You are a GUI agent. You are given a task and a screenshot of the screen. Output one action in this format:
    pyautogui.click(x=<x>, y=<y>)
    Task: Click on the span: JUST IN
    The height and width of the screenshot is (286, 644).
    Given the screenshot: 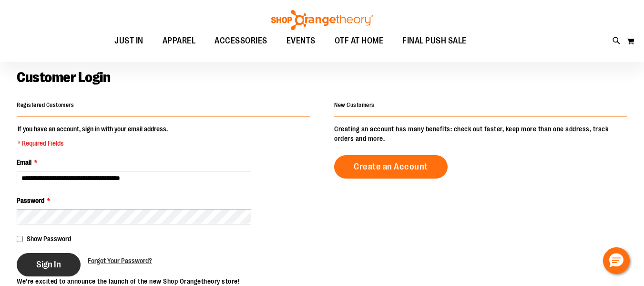 What is the action you would take?
    pyautogui.click(x=129, y=41)
    